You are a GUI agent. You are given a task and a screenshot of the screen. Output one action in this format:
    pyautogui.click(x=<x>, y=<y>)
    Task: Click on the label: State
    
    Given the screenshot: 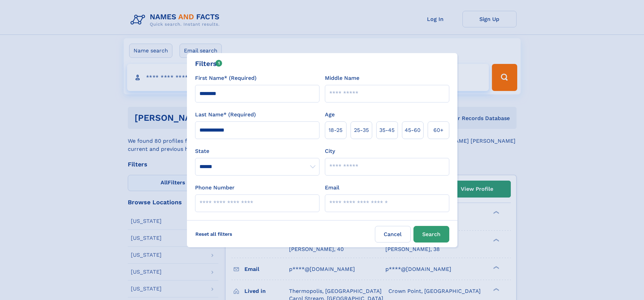 What is the action you would take?
    pyautogui.click(x=257, y=151)
    